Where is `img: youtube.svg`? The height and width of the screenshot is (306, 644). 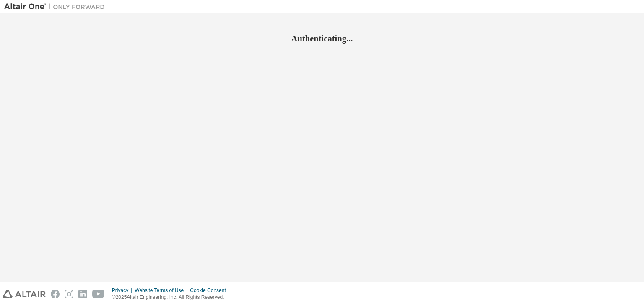 img: youtube.svg is located at coordinates (98, 294).